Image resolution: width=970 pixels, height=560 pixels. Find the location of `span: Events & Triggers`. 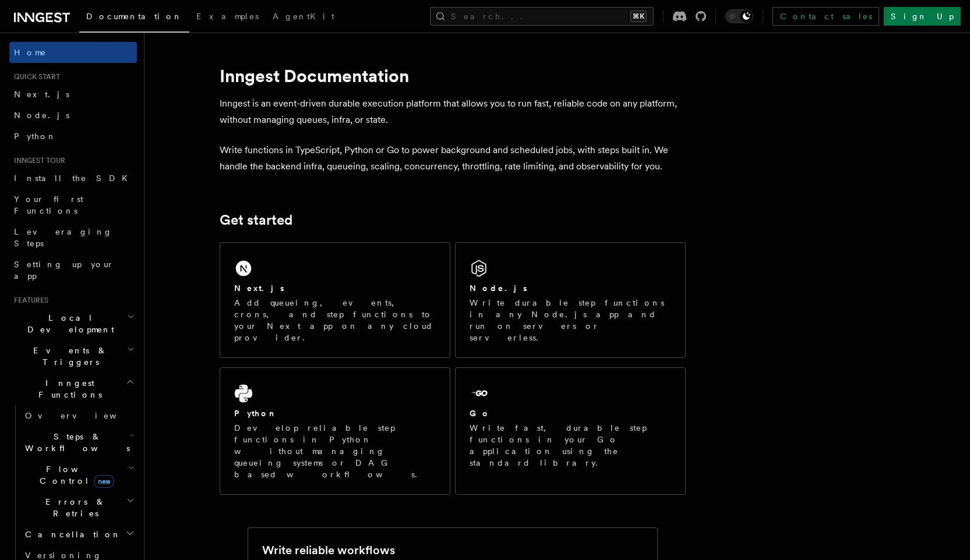

span: Events & Triggers is located at coordinates (68, 356).